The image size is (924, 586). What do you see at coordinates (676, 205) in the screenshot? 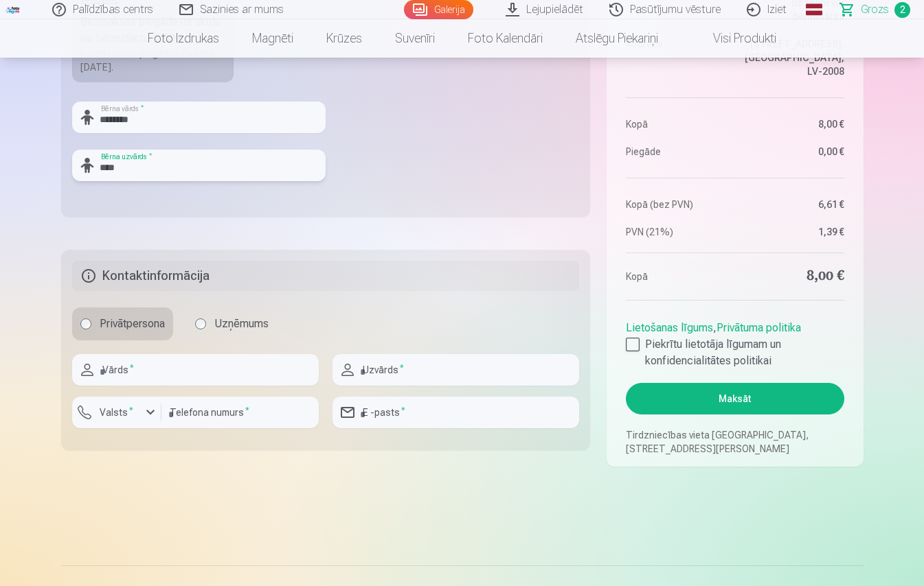
I see `dt: Kopā (bez PVN)` at bounding box center [676, 205].